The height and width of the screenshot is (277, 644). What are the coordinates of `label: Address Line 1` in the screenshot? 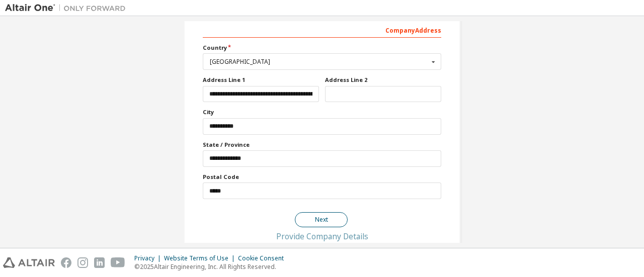 It's located at (261, 80).